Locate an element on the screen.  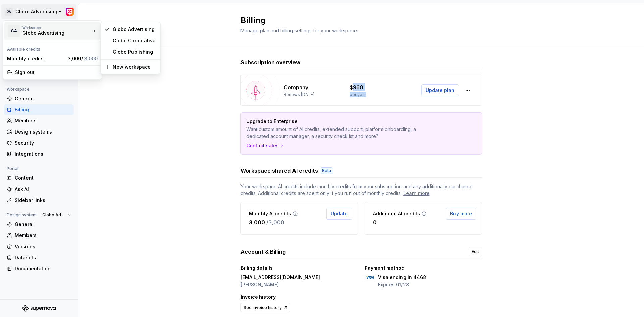
div: GA is located at coordinates (14, 31).